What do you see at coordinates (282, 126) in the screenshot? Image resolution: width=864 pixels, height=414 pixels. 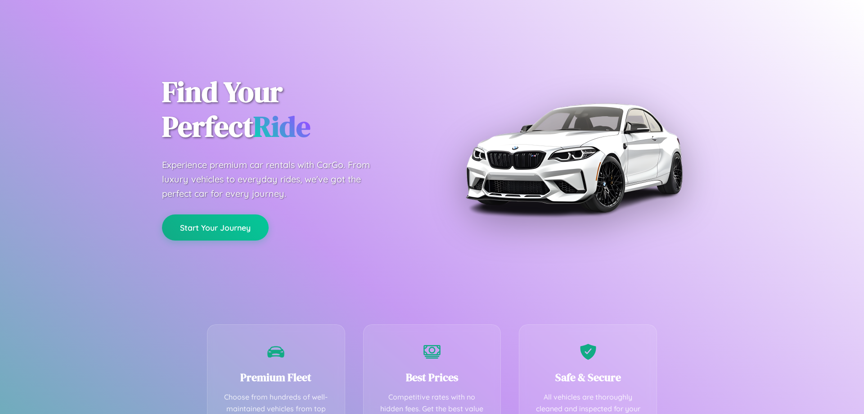 I see `span: Ride` at bounding box center [282, 126].